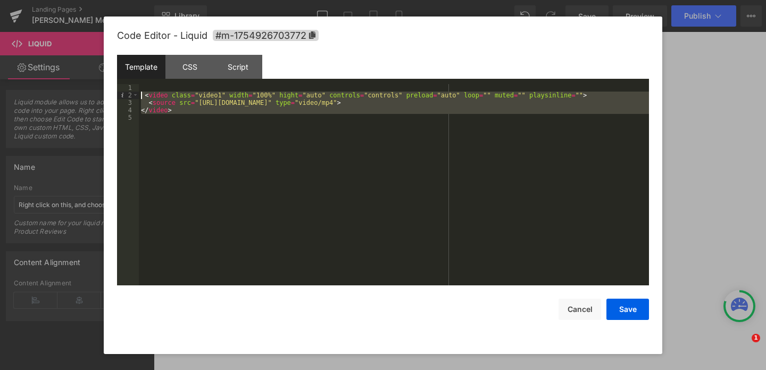 The height and width of the screenshot is (370, 766). What do you see at coordinates (628, 309) in the screenshot?
I see `button: Save` at bounding box center [628, 309].